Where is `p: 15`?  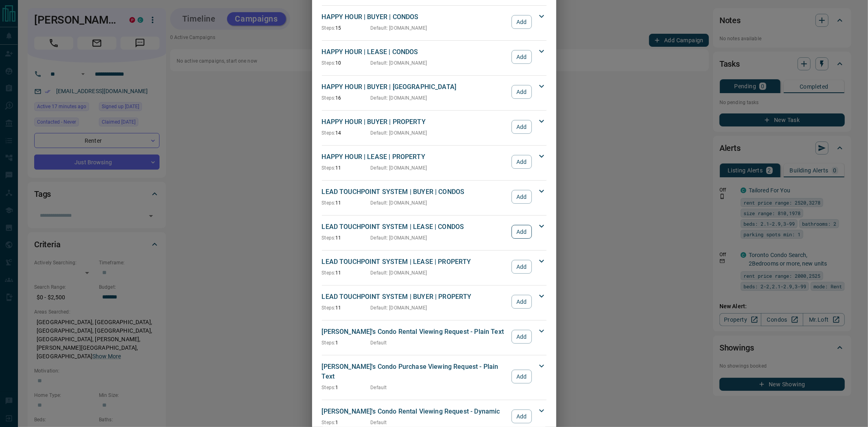
p: 15 is located at coordinates (346, 28).